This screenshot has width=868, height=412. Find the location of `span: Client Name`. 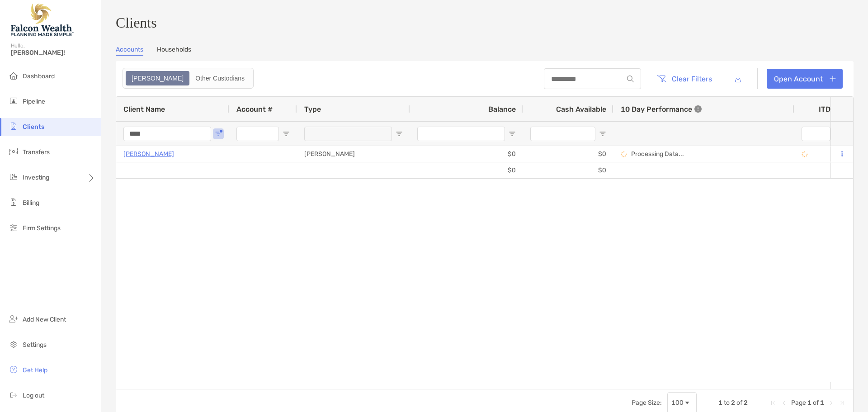

span: Client Name is located at coordinates (144, 109).